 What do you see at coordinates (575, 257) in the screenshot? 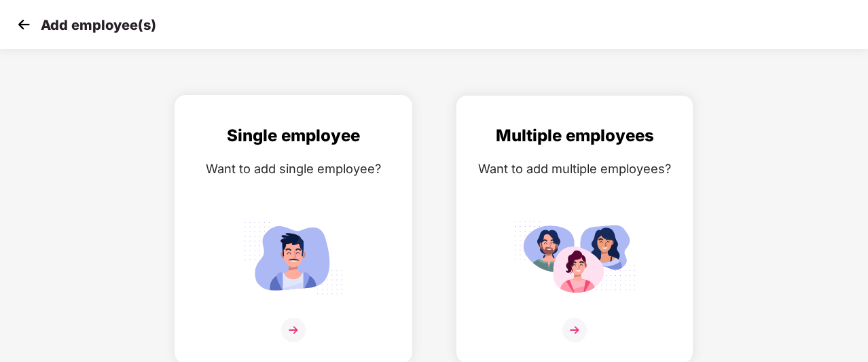
I see `img: svg+xml;base64,PHN2ZyB4bWxucz0iaHR0cDovL3d3dy53My5vcmcvMjAwMC9zdmciIGlkPSJNdWx0aXBsZV9lbXBsb3llZS...` at bounding box center [575, 257].